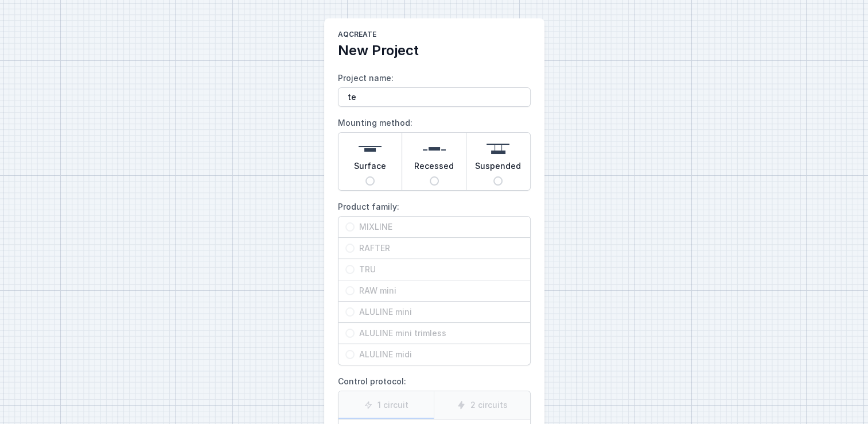 The width and height of the screenshot is (868, 424). What do you see at coordinates (498, 181) in the screenshot?
I see `input: Suspended` at bounding box center [498, 181].